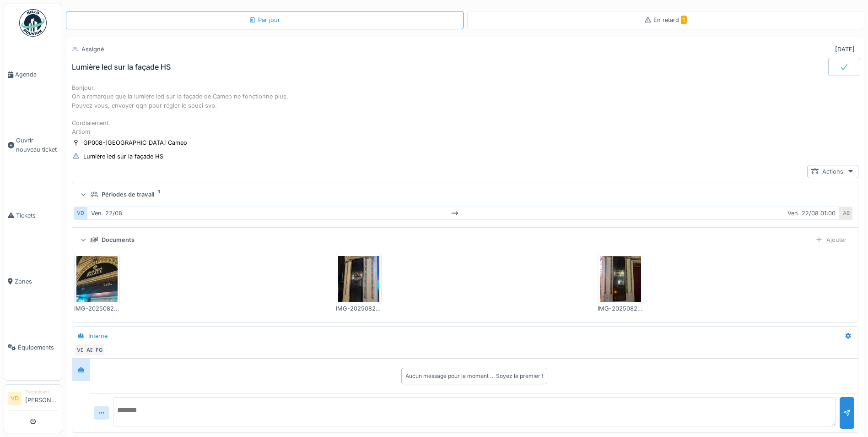  What do you see at coordinates (97, 308) in the screenshot?
I see `div: IMG-20250821-WA0002.jpg` at bounding box center [97, 308].